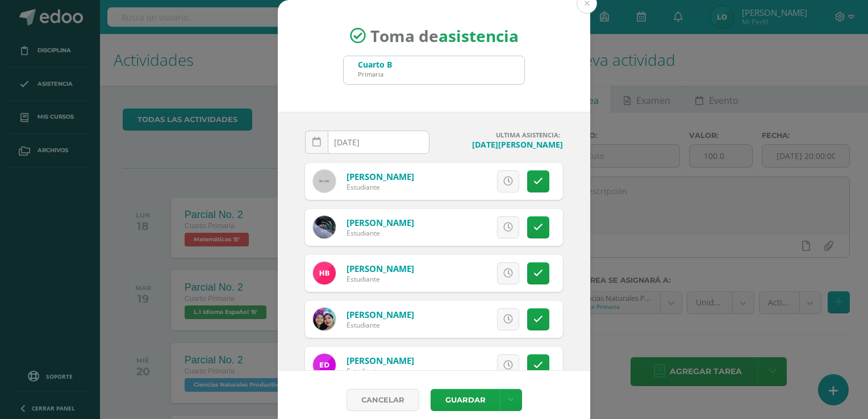 The height and width of the screenshot is (419, 868). Describe the element at coordinates (375, 74) in the screenshot. I see `div: Primaria` at that location.